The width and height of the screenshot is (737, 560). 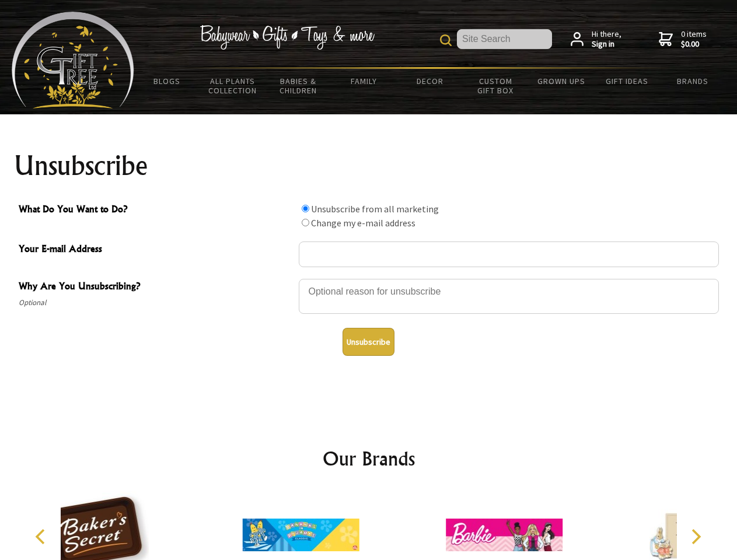 I want to click on img: Babyware - Gifts - Toys and more..., so click(x=73, y=60).